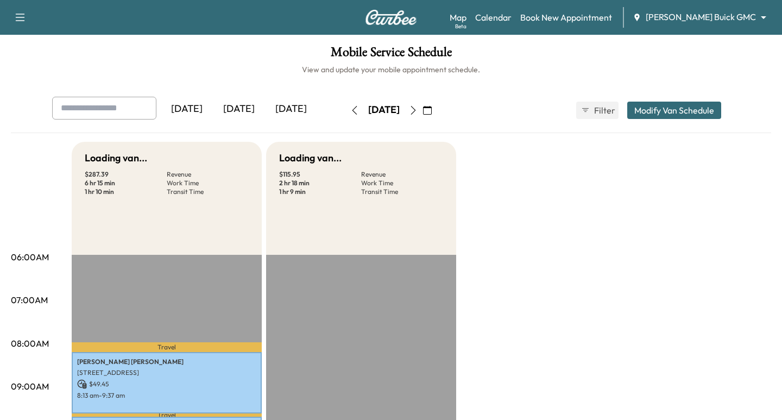 This screenshot has width=782, height=420. I want to click on h1: Mobile Service Schedule, so click(391, 55).